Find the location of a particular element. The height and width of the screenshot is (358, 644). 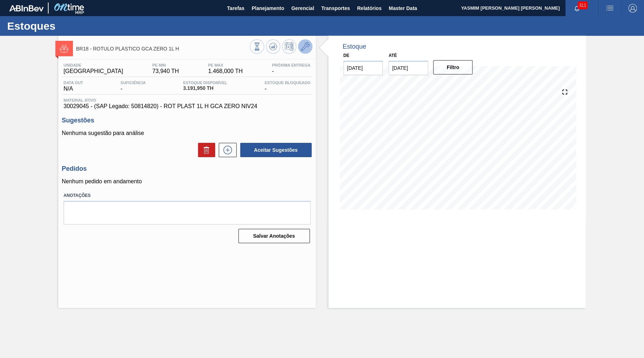

span: 3.191,950 TH is located at coordinates (205, 88).